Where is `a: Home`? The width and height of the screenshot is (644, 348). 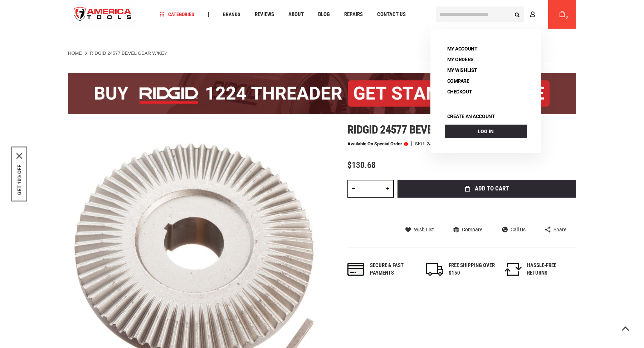
a: Home is located at coordinates (75, 53).